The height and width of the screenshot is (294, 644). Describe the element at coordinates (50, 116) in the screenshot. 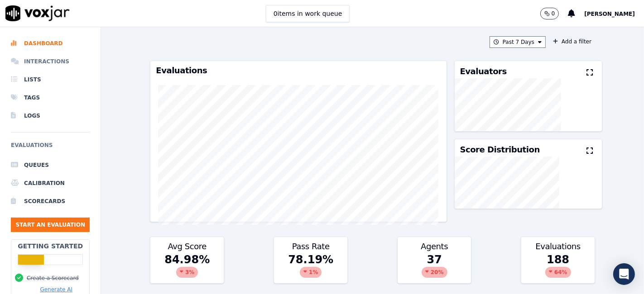

I see `a: Logs` at that location.